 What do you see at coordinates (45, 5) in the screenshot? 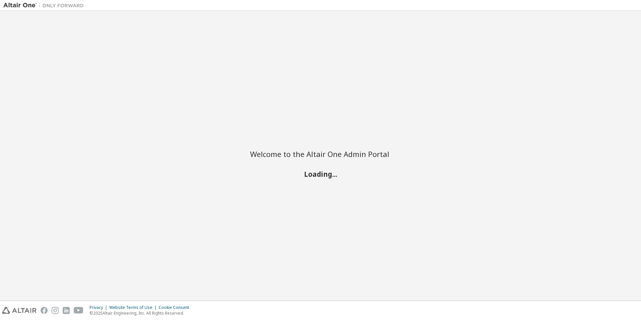
I see `img: Altair One` at bounding box center [45, 5].